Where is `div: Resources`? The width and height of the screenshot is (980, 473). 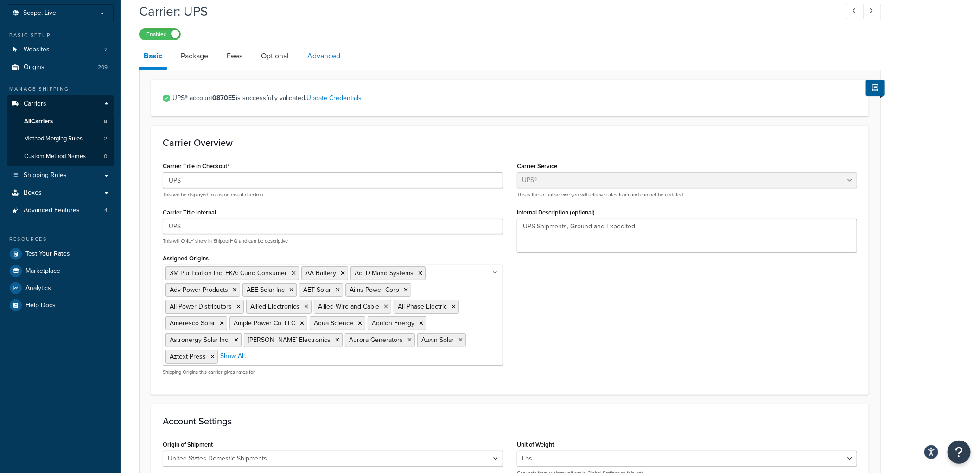 div: Resources is located at coordinates (61, 239).